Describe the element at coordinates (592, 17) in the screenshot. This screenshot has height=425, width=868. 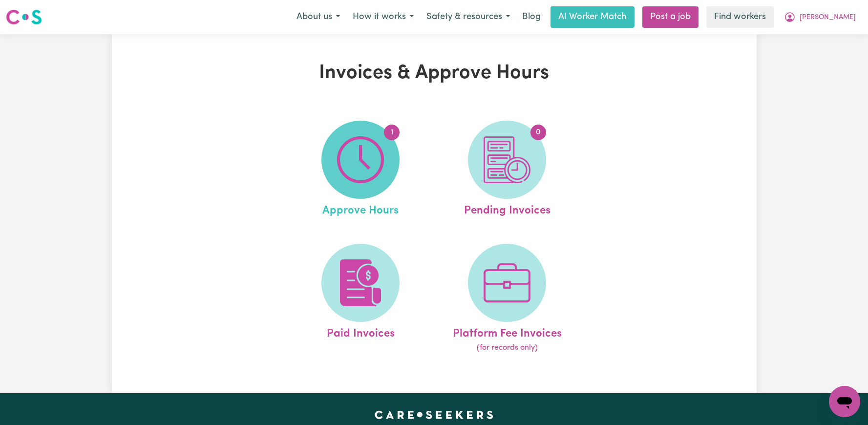
I see `a: AI Worker Match` at that location.